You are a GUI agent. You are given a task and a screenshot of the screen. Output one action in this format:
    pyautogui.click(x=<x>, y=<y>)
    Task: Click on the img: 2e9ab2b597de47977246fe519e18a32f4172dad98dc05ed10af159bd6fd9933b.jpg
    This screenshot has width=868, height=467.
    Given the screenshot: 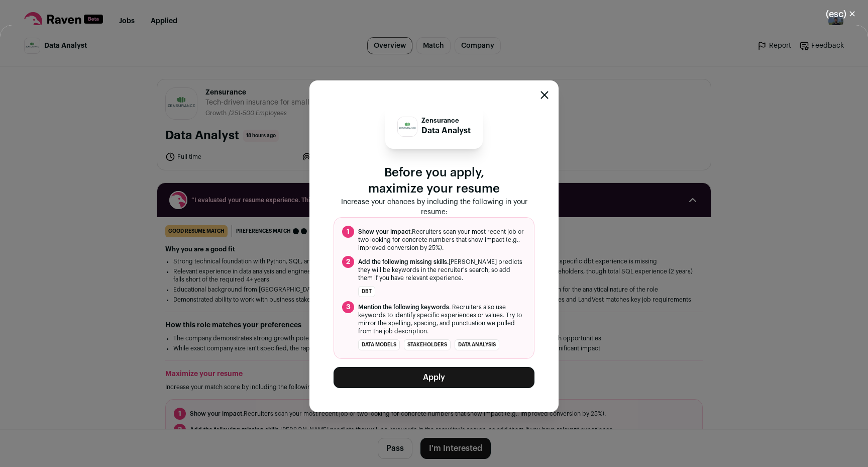 What is the action you would take?
    pyautogui.click(x=407, y=127)
    